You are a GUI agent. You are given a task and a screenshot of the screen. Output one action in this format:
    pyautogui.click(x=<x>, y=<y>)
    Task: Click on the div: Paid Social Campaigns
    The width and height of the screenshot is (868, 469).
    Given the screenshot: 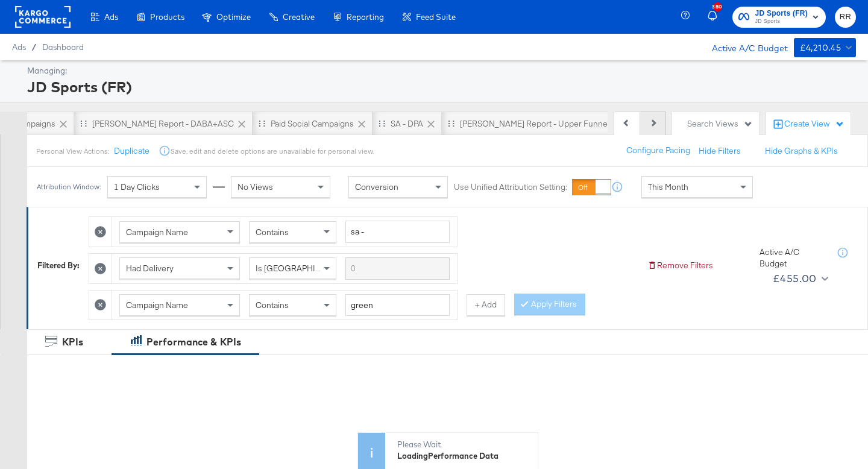 What is the action you would take?
    pyautogui.click(x=312, y=124)
    